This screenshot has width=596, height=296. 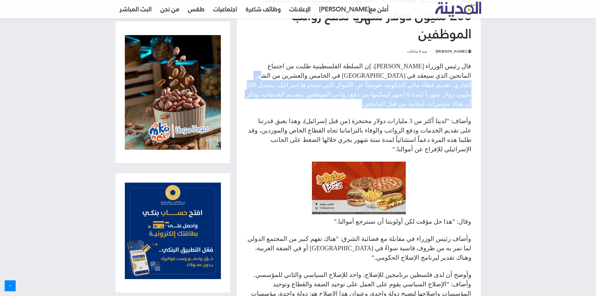 I want to click on p: وأضاف رئيس الوزراء في مقابلة مع فضائية الشرق: “هناك تفهم كبير من المجتمع الدولي لما نمر به من ظرو..., so click(x=359, y=248).